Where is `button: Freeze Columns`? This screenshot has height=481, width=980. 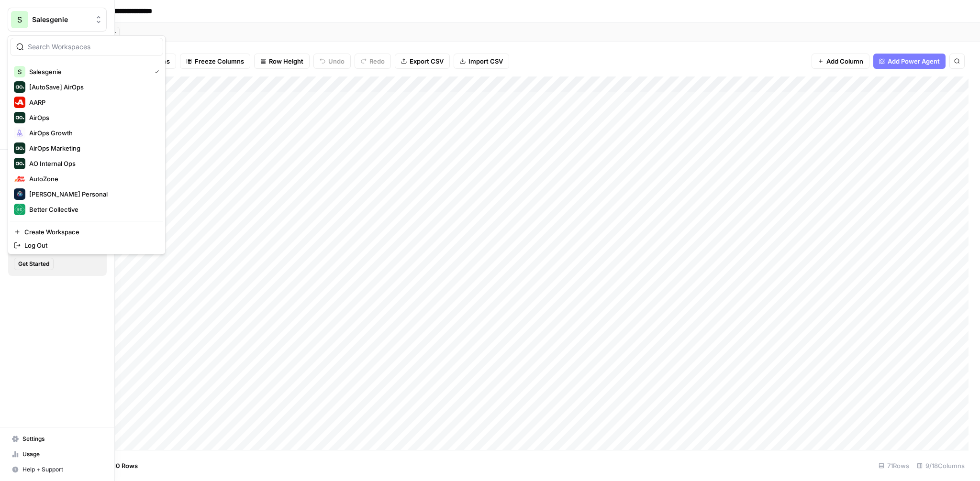 button: Freeze Columns is located at coordinates (215, 61).